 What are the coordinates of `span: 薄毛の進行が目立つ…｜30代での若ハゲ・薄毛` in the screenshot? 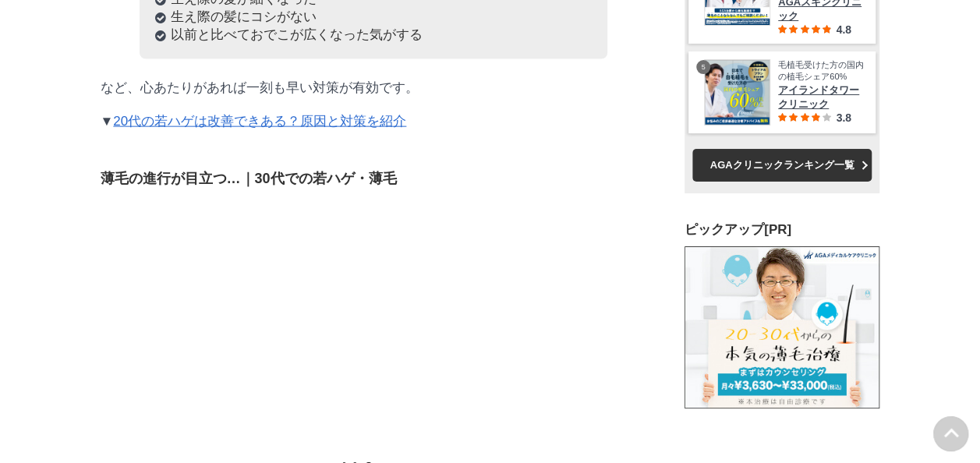 It's located at (248, 178).